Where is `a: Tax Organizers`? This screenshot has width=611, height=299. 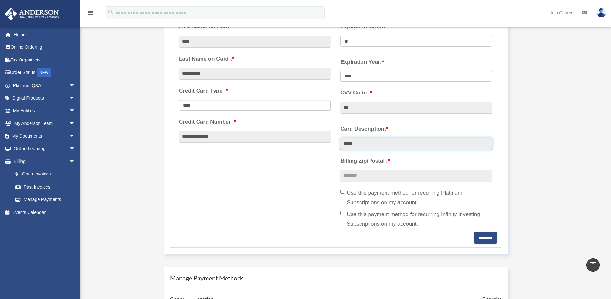
a: Tax Organizers is located at coordinates (45, 60).